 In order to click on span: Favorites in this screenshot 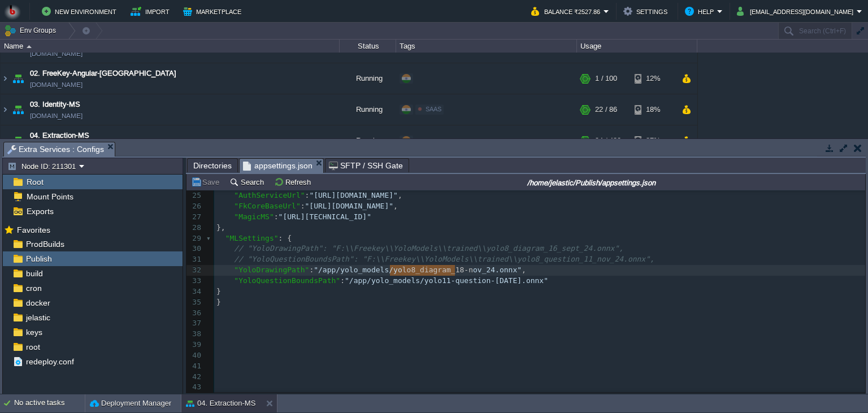, I will do `click(34, 230)`.